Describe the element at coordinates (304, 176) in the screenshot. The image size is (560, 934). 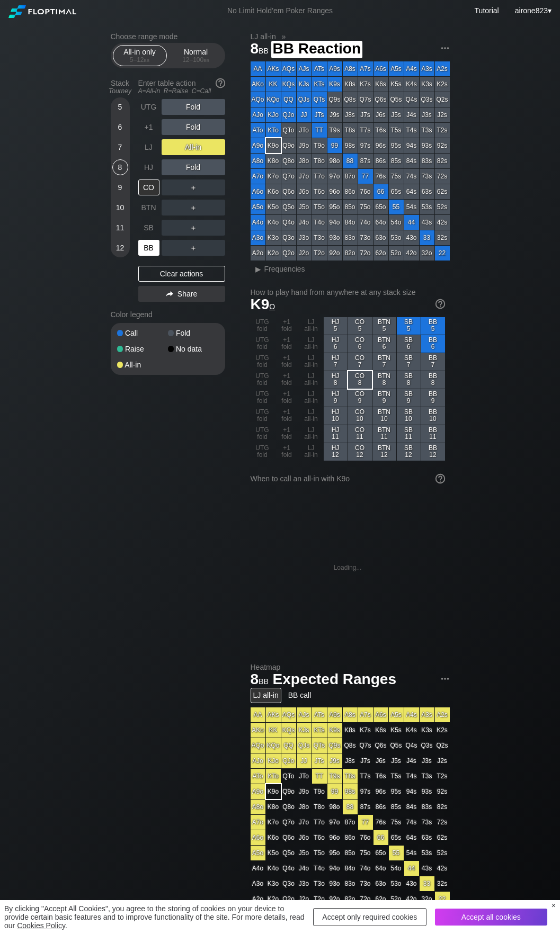
I see `div: J7o` at that location.